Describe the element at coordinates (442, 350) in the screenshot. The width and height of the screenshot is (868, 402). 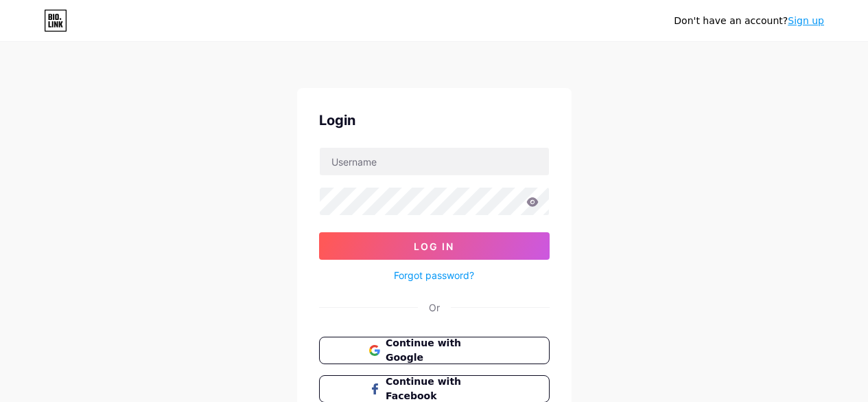
I see `span: Continue with Google` at that location.